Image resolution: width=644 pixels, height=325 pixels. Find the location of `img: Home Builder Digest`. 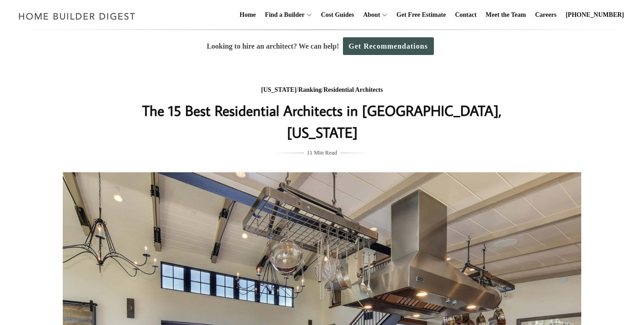

img: Home Builder Digest is located at coordinates (77, 16).